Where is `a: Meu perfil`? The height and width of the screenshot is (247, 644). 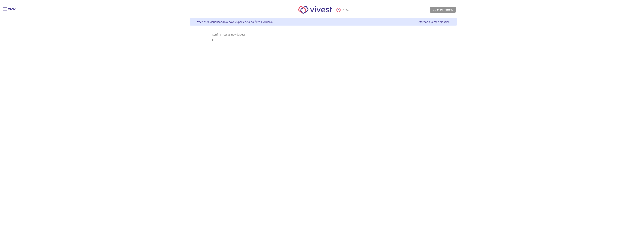 a: Meu perfil is located at coordinates (443, 9).